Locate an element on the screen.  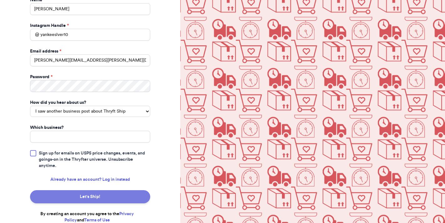
a: Terms of Use is located at coordinates (97, 220).